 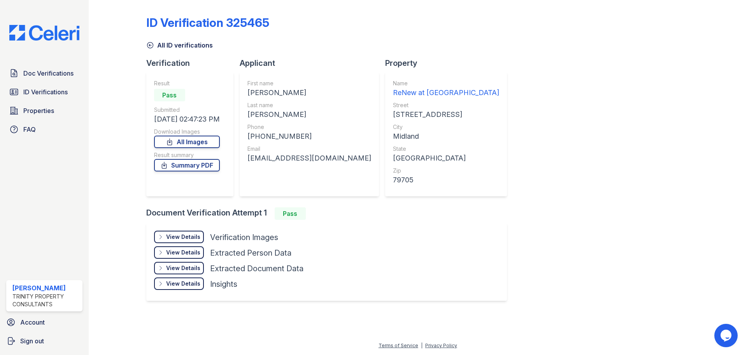 I want to click on div: 79705, so click(x=446, y=180).